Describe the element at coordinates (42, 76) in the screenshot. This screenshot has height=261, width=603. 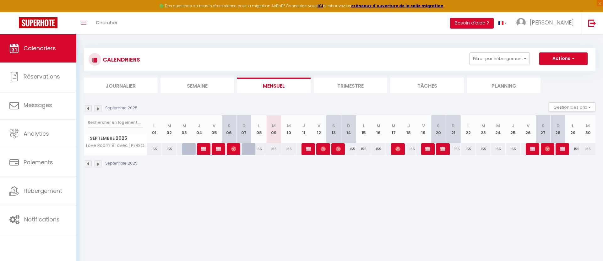
I see `span: Réservations` at that location.